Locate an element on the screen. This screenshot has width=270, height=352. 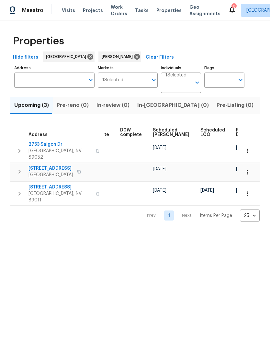
nav: Pagination Navigation is located at coordinates (200, 215).